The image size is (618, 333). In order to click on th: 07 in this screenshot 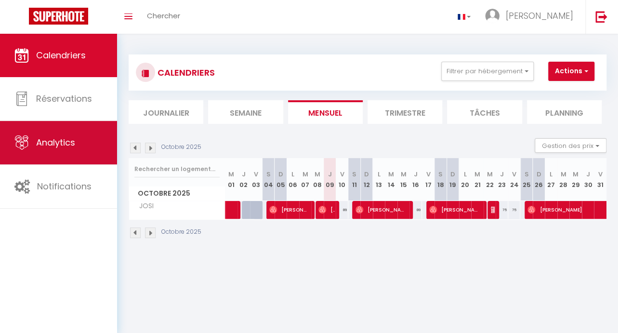, I will do `click(305, 179)`.